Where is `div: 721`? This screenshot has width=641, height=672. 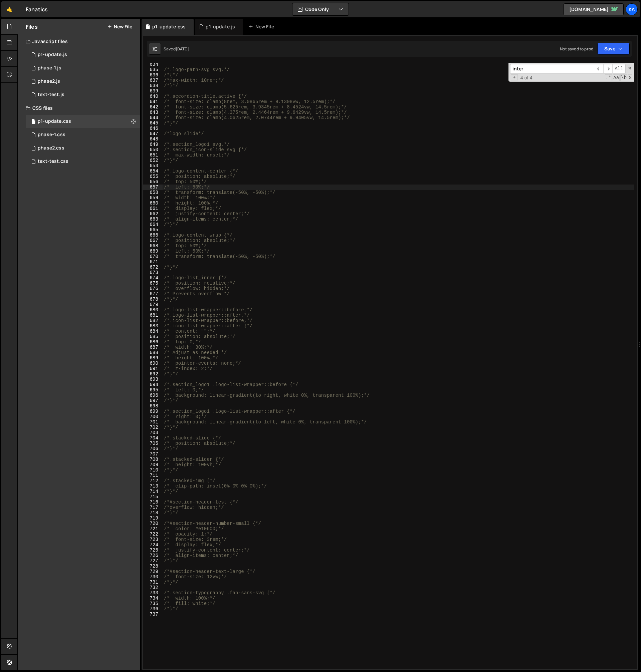 div: 721 is located at coordinates (152, 529).